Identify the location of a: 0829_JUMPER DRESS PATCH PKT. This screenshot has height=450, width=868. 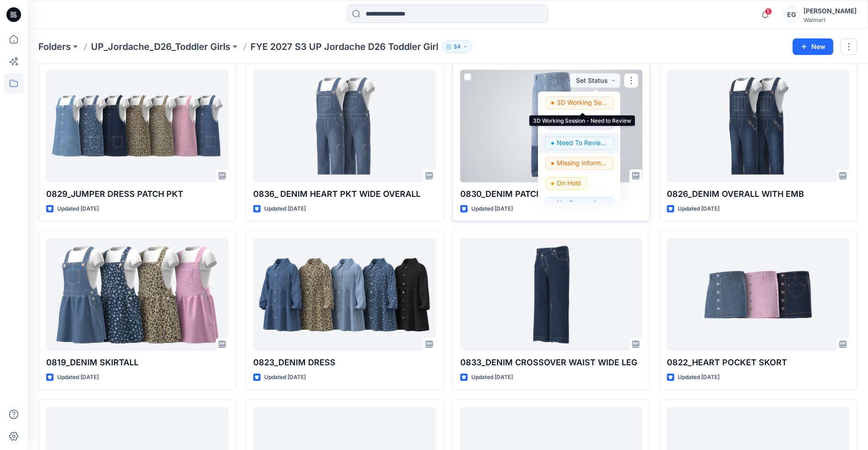
(137, 125).